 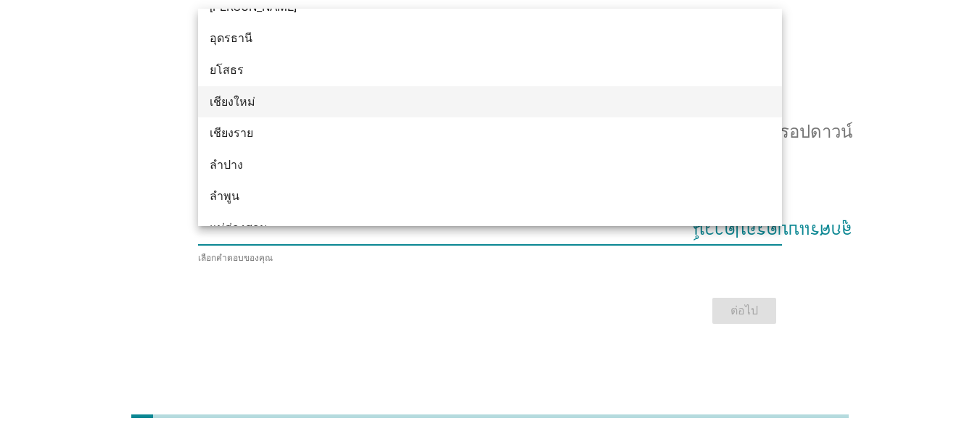 What do you see at coordinates (232, 101) in the screenshot?
I see `font: เชียงใหม่` at bounding box center [232, 101].